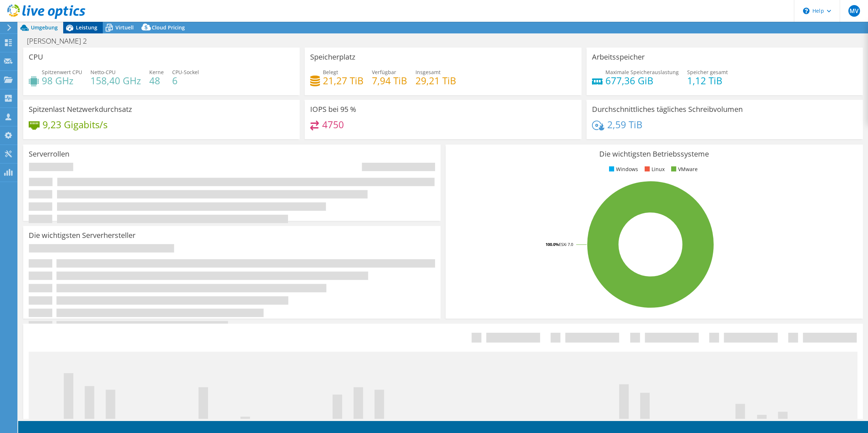  I want to click on h4: 29,21 TiB, so click(436, 81).